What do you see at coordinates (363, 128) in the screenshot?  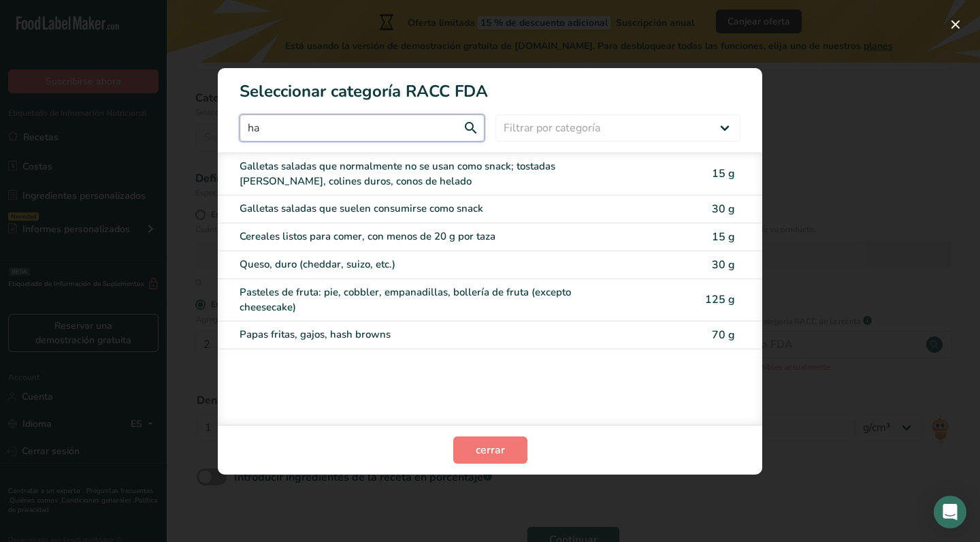 I see `input: Escribe aquí para comenzar a buscar..` at bounding box center [363, 128].